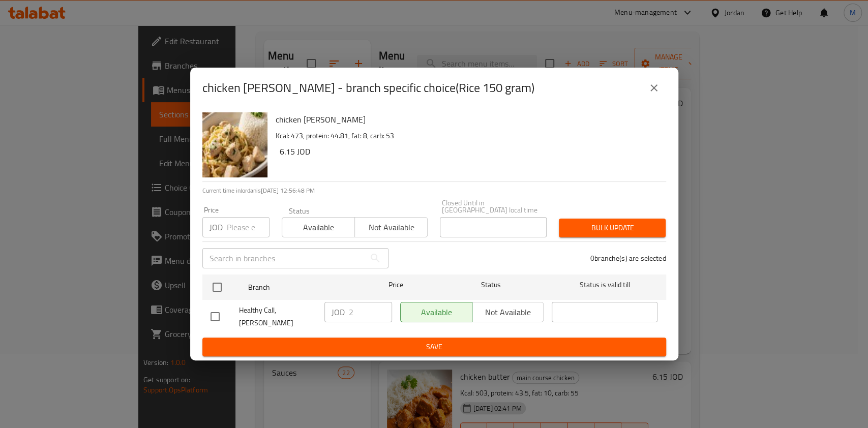 Image resolution: width=868 pixels, height=428 pixels. What do you see at coordinates (654, 88) in the screenshot?
I see `button: close` at bounding box center [654, 88].